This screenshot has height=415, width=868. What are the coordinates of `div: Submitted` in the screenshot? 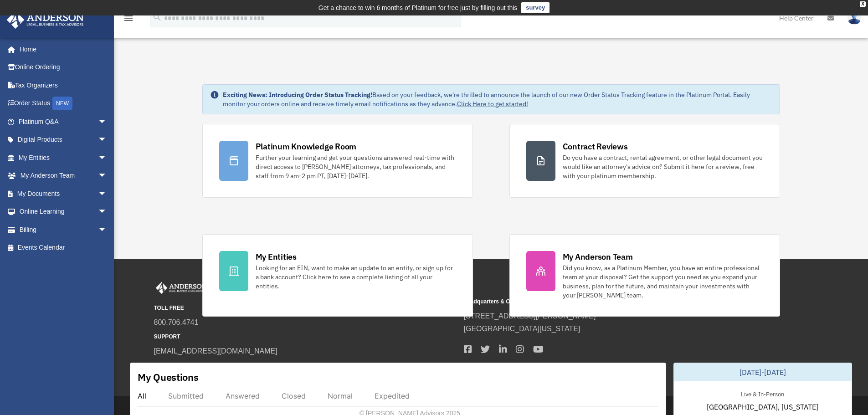 It's located at (186, 396).